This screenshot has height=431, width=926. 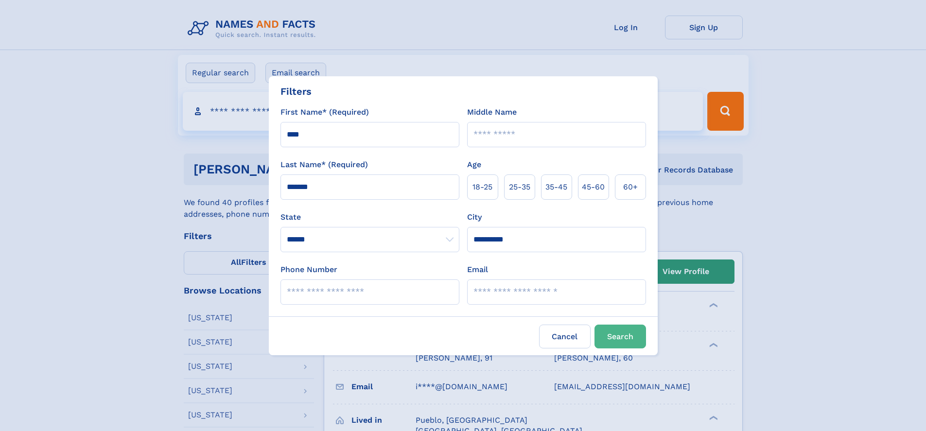 What do you see at coordinates (492, 112) in the screenshot?
I see `label: Middle Name` at bounding box center [492, 112].